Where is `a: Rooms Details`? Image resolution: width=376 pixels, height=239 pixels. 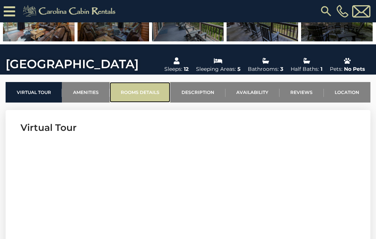
a: Rooms Details is located at coordinates (140, 92).